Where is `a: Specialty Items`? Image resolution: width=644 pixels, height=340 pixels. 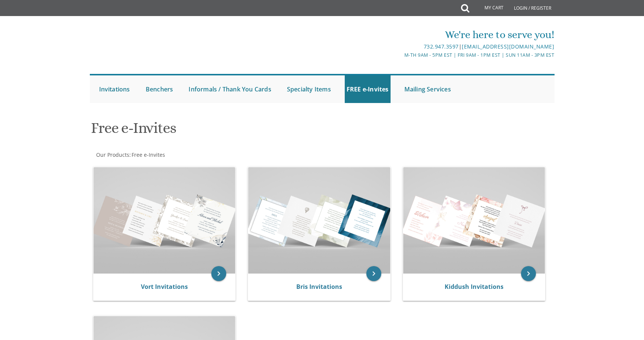 a: Specialty Items is located at coordinates (309, 89).